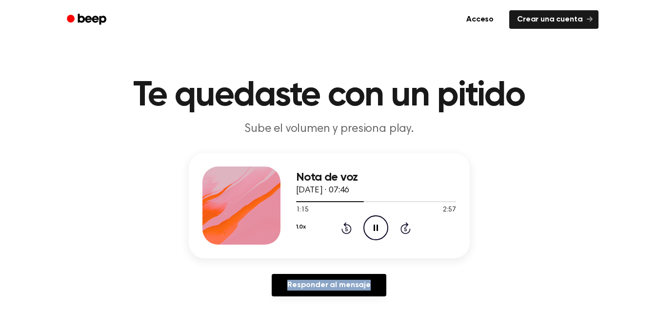 This screenshot has width=658, height=313. I want to click on font: Responder al mensaje, so click(329, 285).